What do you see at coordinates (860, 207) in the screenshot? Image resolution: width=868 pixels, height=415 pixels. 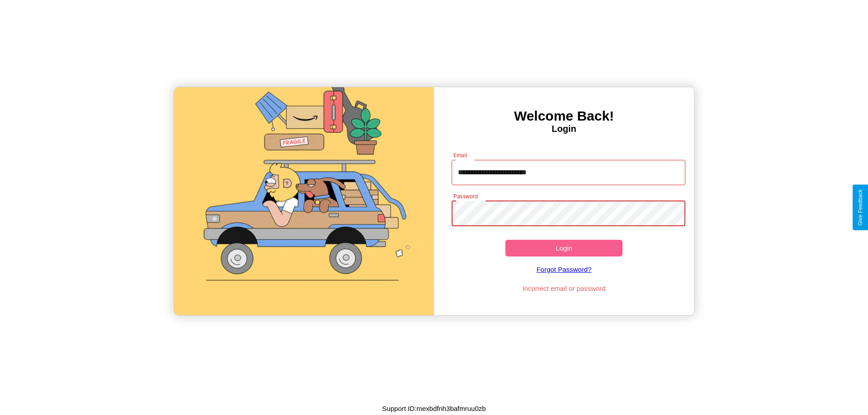 I see `div: Give Feedback` at bounding box center [860, 207].